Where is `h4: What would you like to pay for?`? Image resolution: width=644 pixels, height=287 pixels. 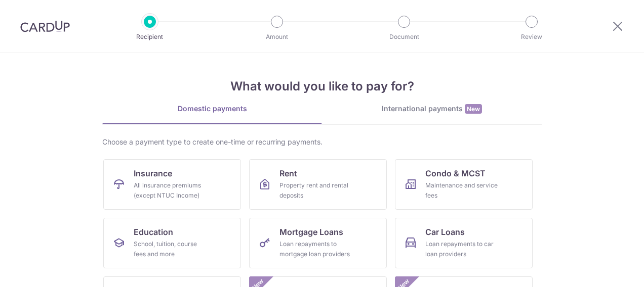
h4: What would you like to pay for? is located at coordinates (322, 87).